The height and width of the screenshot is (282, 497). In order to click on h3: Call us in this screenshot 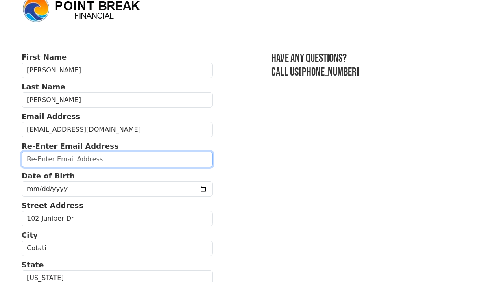, I will do `click(374, 72)`.